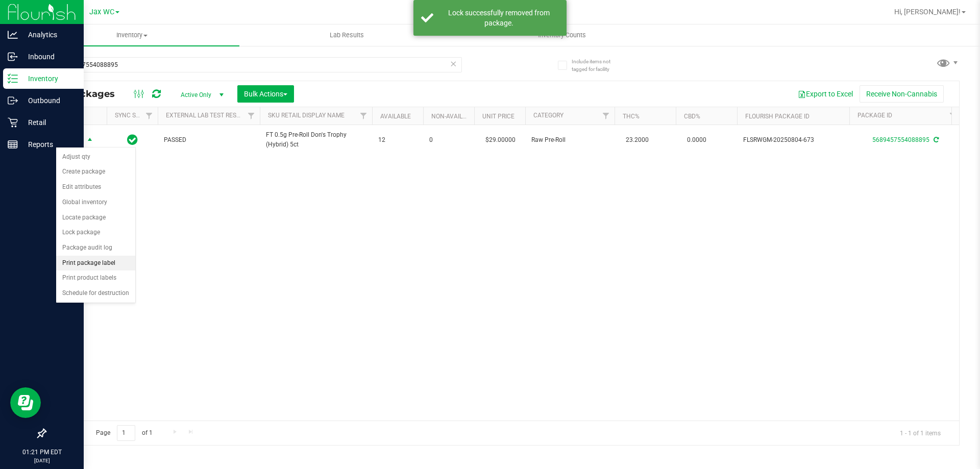 The height and width of the screenshot is (469, 980). What do you see at coordinates (49, 35) in the screenshot?
I see `p: Analytics` at bounding box center [49, 35].